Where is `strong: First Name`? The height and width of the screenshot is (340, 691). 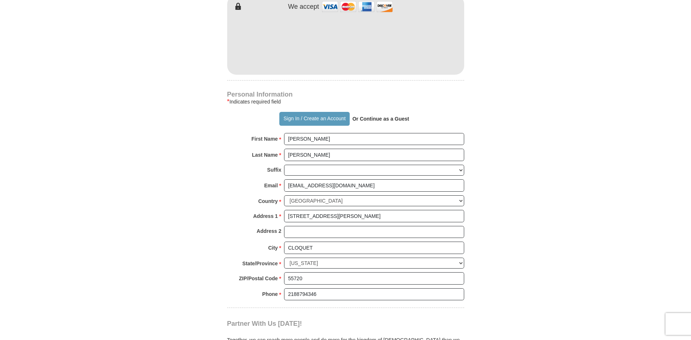 strong: First Name is located at coordinates (265, 139).